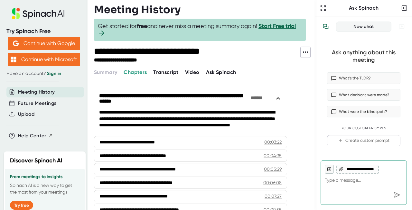 The image size is (412, 210). I want to click on h3: Meeting History, so click(137, 10).